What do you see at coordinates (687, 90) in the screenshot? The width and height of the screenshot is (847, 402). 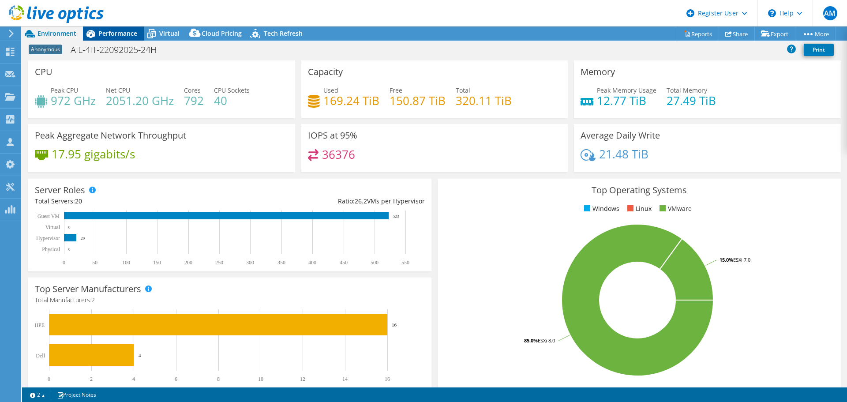 I see `span: Total Memory` at bounding box center [687, 90].